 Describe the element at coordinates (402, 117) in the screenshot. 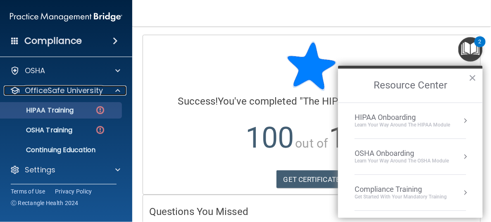

I see `div: HIPAA Onboarding` at that location.